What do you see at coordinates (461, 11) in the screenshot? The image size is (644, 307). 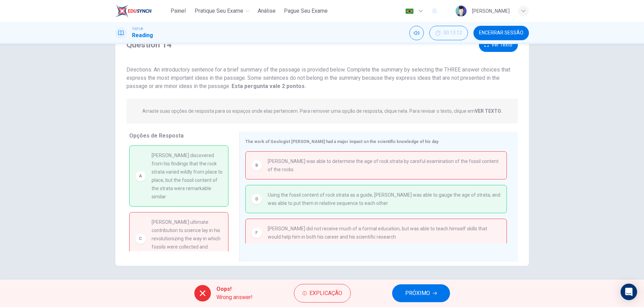 I see `img: Profile picture` at bounding box center [461, 11].